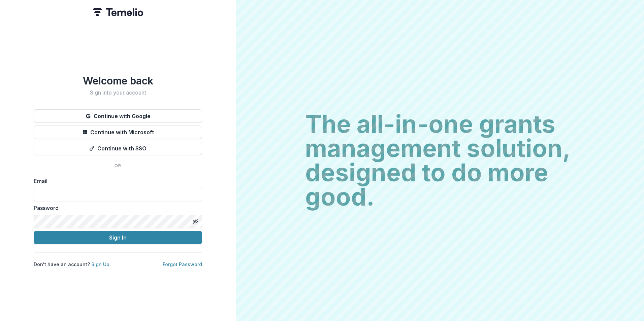 The width and height of the screenshot is (644, 321). I want to click on button: Toggle password visibility, so click(195, 221).